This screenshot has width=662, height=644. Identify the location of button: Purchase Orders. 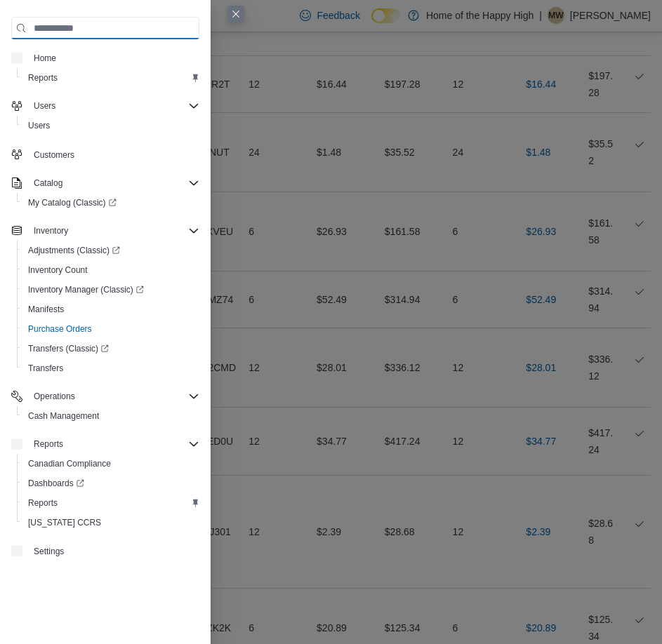
(111, 329).